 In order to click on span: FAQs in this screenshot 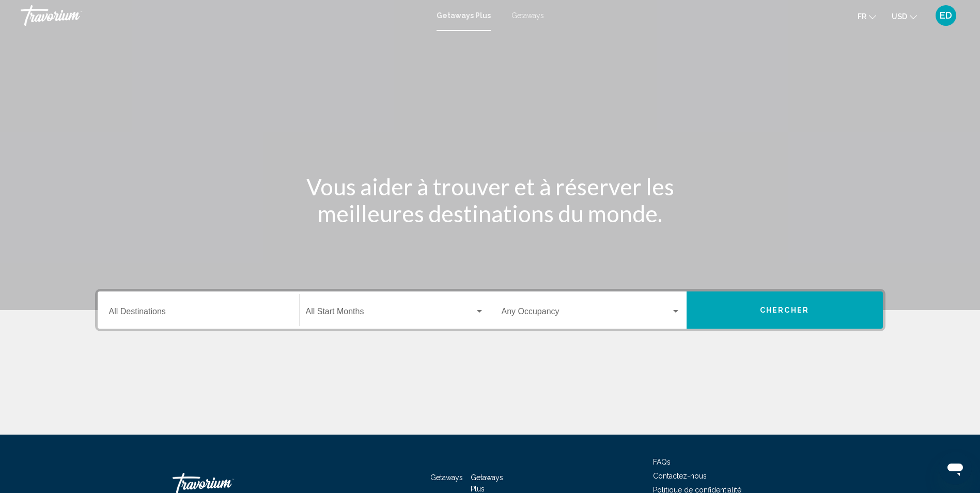, I will do `click(662, 462)`.